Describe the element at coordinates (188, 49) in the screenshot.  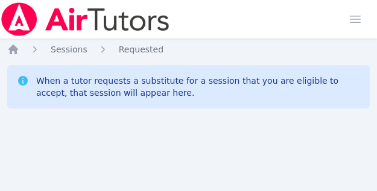
I see `nav: Breadcrumb` at that location.